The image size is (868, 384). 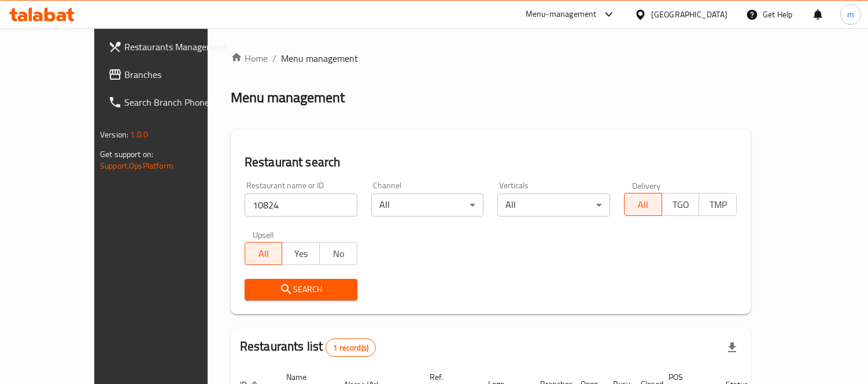 What do you see at coordinates (139, 135) in the screenshot?
I see `span: 1.0.0` at bounding box center [139, 135].